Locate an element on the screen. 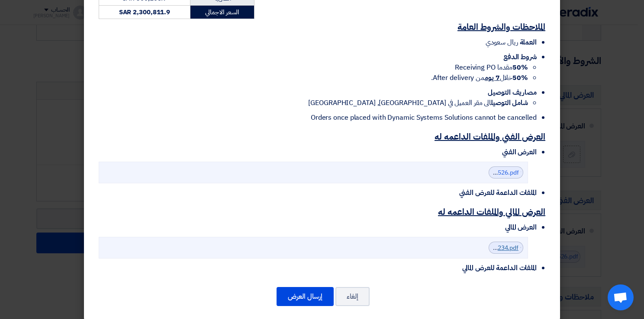  span: الملفات الداعمة للعرض الفني is located at coordinates (498, 193).